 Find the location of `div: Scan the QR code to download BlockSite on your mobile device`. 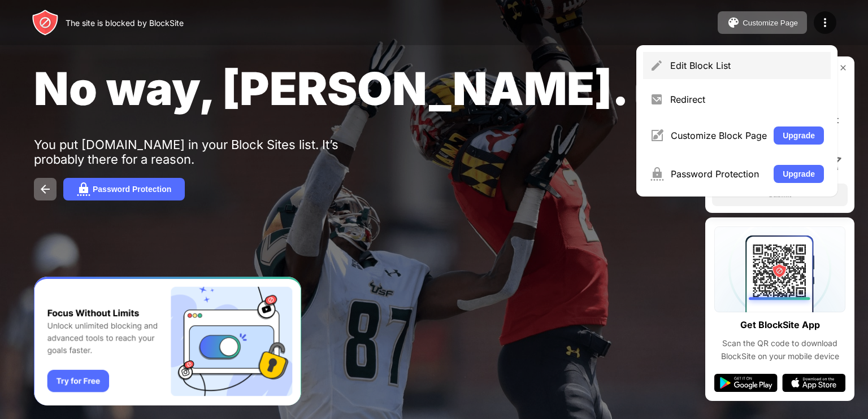

div: Scan the QR code to download BlockSite on your mobile device is located at coordinates (780, 350).